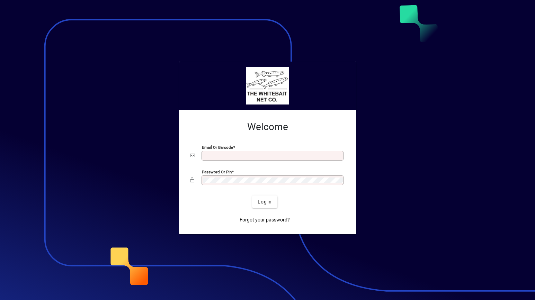  I want to click on button: Login, so click(265, 202).